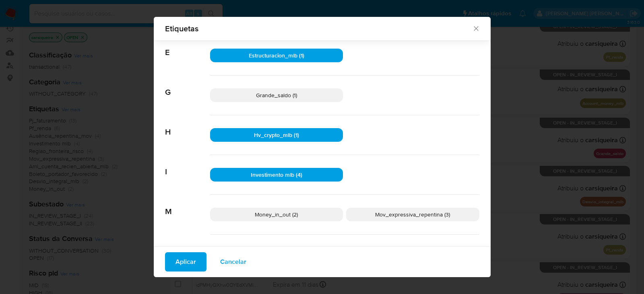 This screenshot has width=644, height=294. What do you see at coordinates (188, 86) in the screenshot?
I see `span: G` at bounding box center [188, 86].